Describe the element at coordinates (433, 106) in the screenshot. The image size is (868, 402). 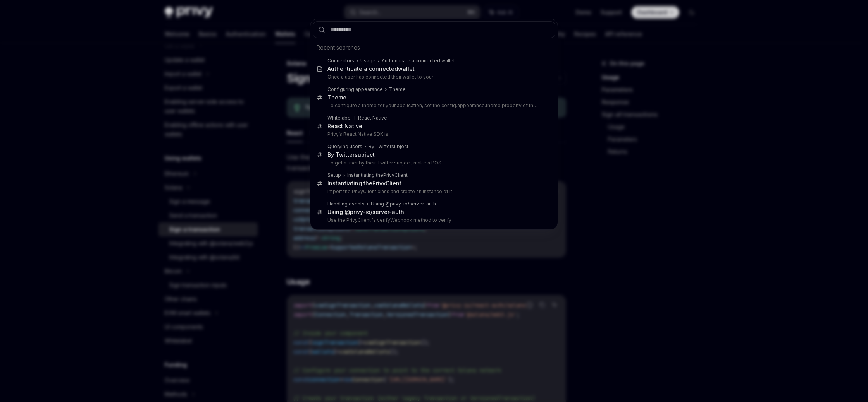
I see `p: To configure a theme for your application, set the config.appearance.theme property of the PrivyProv` at that location.